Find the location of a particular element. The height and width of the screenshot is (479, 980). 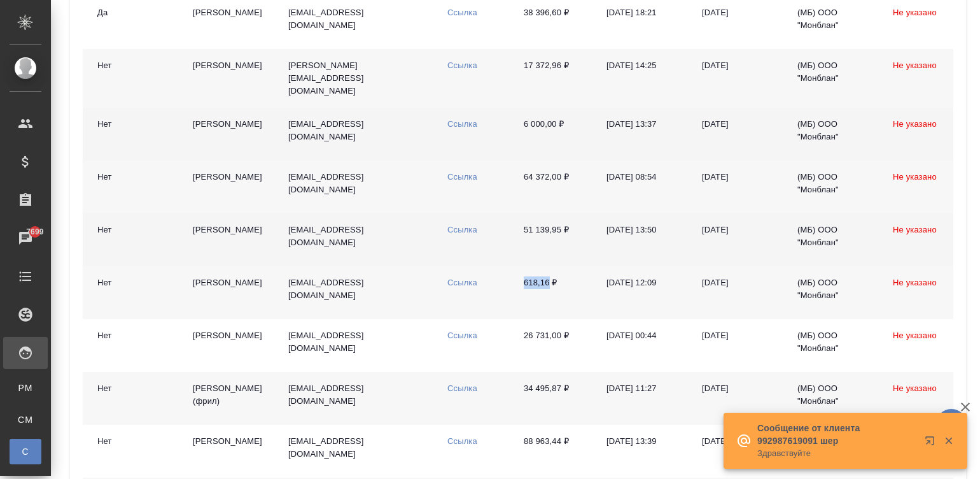

td: 17 372,96 ₽ is located at coordinates (555, 78).